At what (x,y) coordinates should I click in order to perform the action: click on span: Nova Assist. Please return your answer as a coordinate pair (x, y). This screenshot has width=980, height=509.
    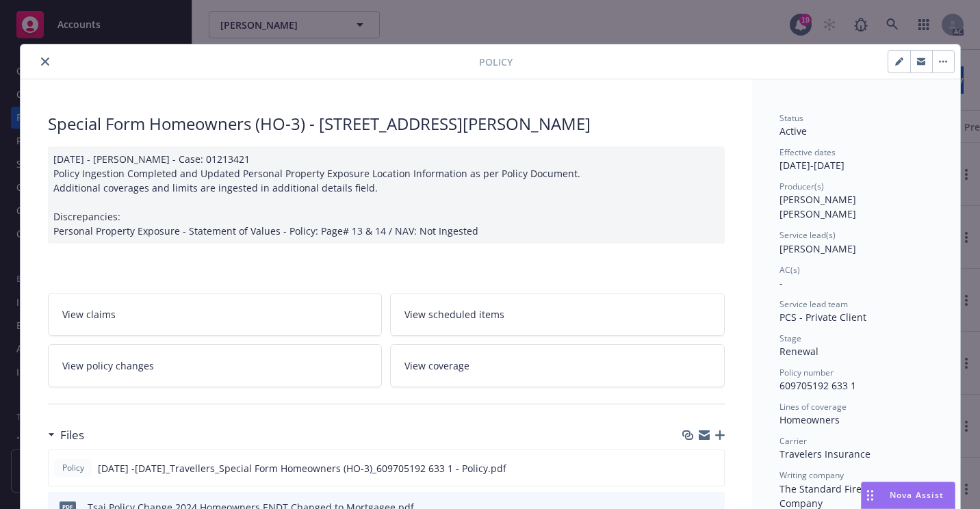
    Looking at the image, I should click on (917, 494).